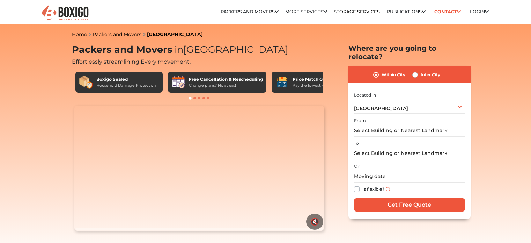 The height and width of the screenshot is (243, 531). Describe the element at coordinates (410, 205) in the screenshot. I see `input: Get Free Quote` at that location.